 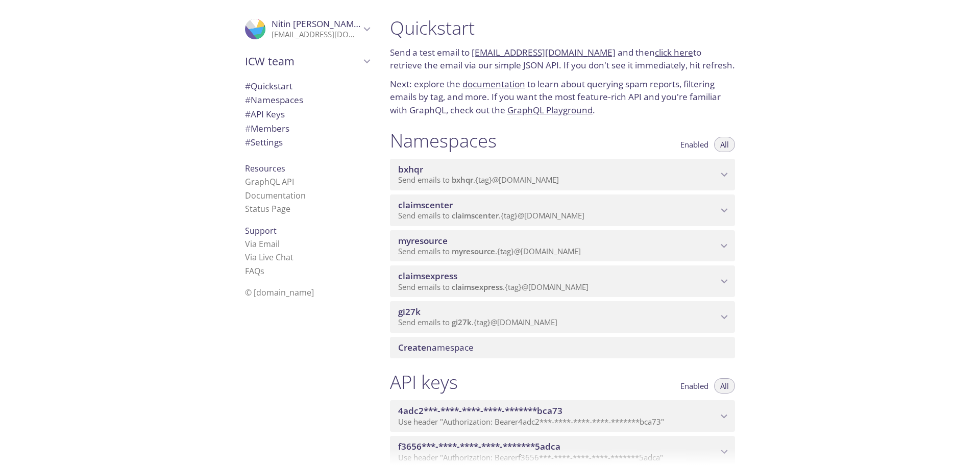 I want to click on div: Nitin Jindal, so click(x=307, y=29).